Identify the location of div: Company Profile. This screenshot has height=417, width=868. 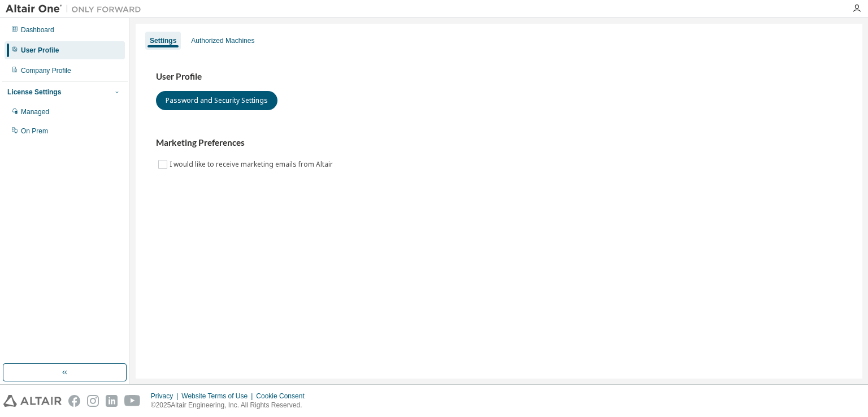
(46, 71).